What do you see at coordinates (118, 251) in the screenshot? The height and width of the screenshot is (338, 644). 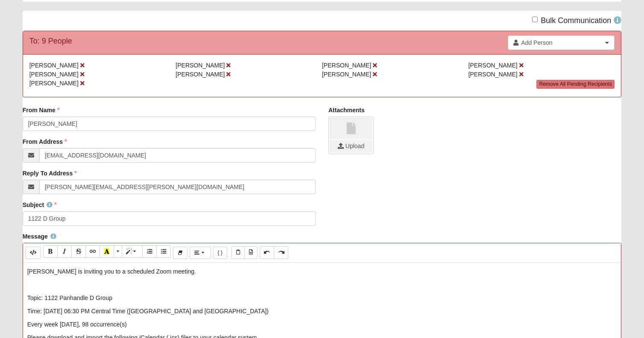 I see `button: More Color` at bounding box center [118, 251].